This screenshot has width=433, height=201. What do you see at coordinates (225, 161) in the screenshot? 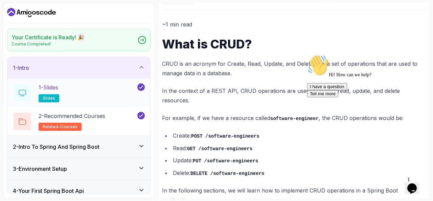
I see `code: PUT /software-engineers` at bounding box center [225, 161].